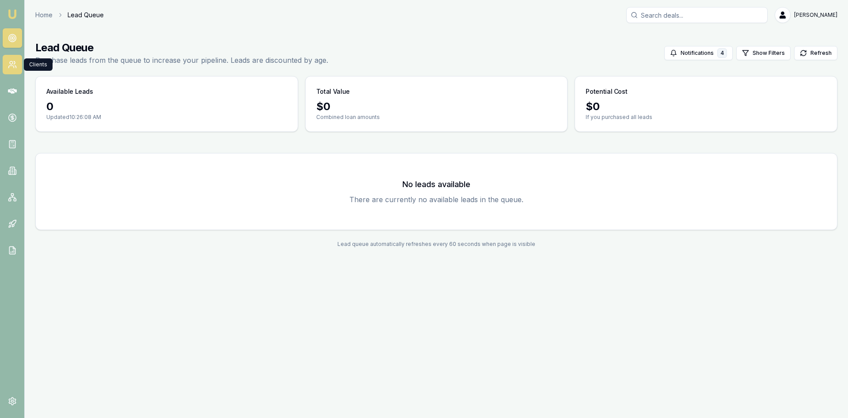  What do you see at coordinates (706, 117) in the screenshot?
I see `p: If you purchased all leads` at bounding box center [706, 117].